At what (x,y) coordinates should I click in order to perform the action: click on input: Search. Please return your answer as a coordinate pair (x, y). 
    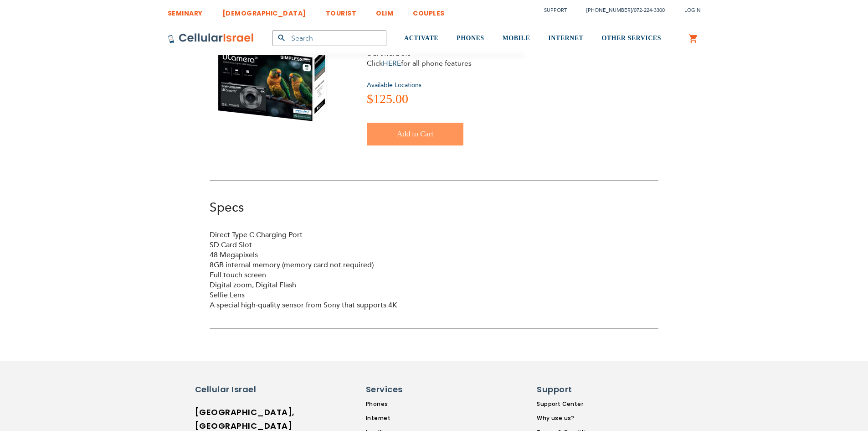
    Looking at the image, I should click on (329, 38).